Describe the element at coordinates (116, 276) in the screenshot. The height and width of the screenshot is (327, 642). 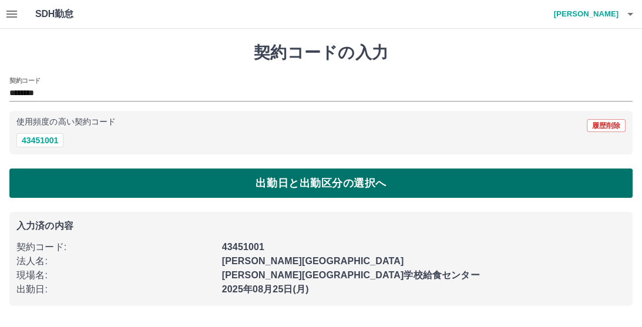
I see `p: 現場名 :` at that location.